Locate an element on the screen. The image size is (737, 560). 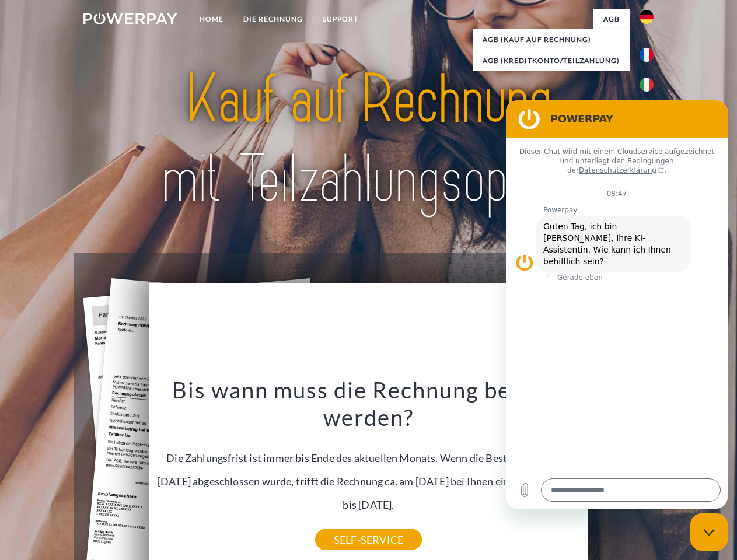
h3: Bis wann muss die Rechnung bezahlt werden? is located at coordinates (369, 404).